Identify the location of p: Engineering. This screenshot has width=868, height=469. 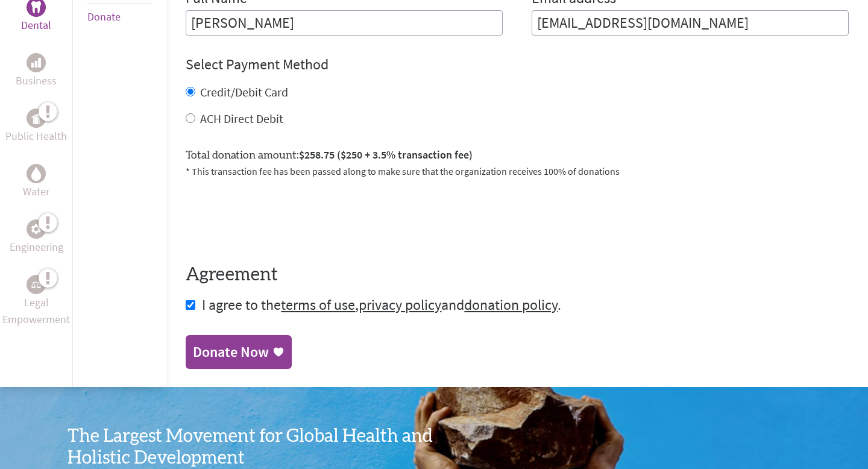
(36, 247).